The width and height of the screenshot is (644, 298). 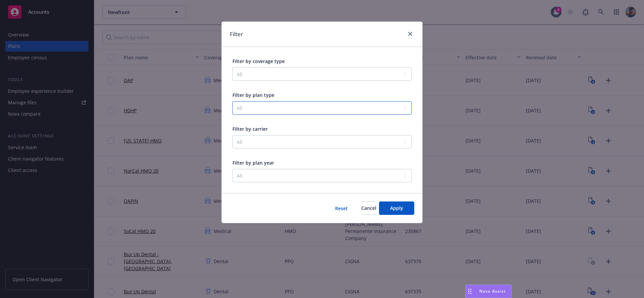 What do you see at coordinates (493, 291) in the screenshot?
I see `span: Nova Assist` at bounding box center [493, 291].